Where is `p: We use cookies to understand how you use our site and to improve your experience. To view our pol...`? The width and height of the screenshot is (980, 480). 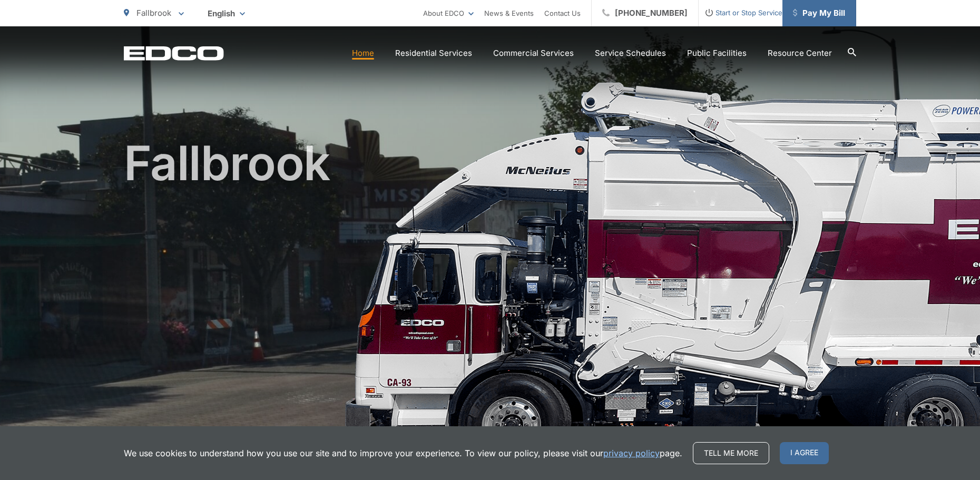
p: We use cookies to understand how you use our site and to improve your experience. To view our pol... is located at coordinates (403, 453).